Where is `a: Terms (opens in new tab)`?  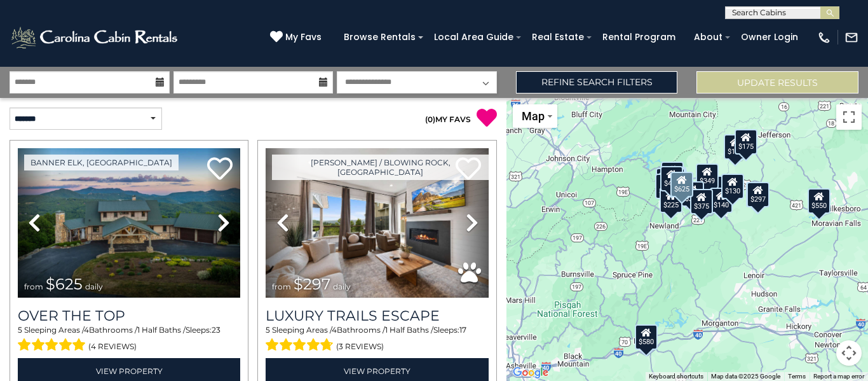 a: Terms (opens in new tab) is located at coordinates (797, 376).